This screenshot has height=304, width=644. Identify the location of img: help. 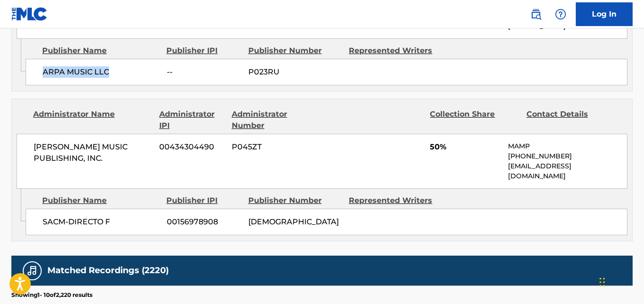
(561, 14).